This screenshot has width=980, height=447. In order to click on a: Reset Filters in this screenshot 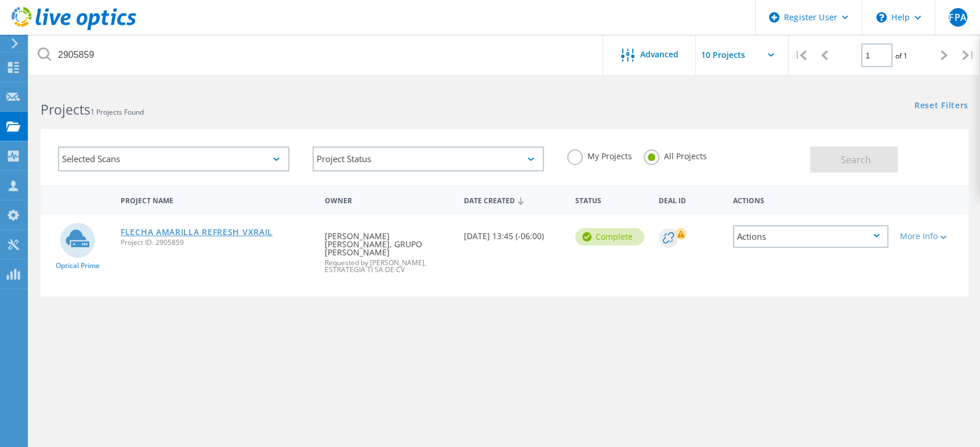, I will do `click(941, 106)`.